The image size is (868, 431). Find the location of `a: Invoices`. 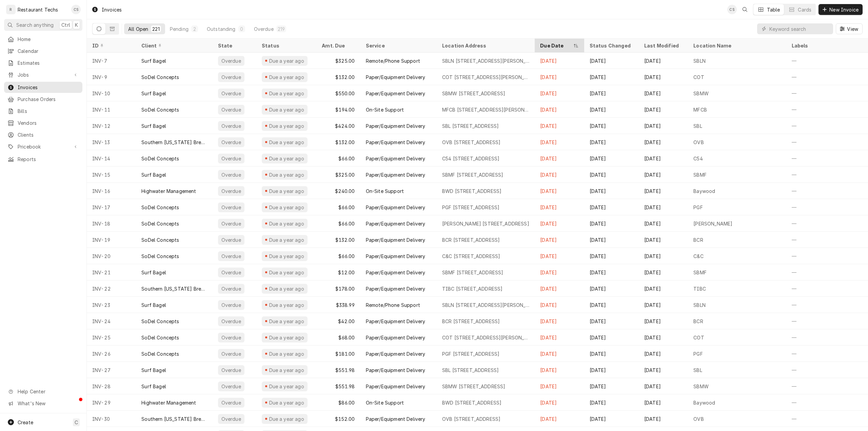

a: Invoices is located at coordinates (43, 87).